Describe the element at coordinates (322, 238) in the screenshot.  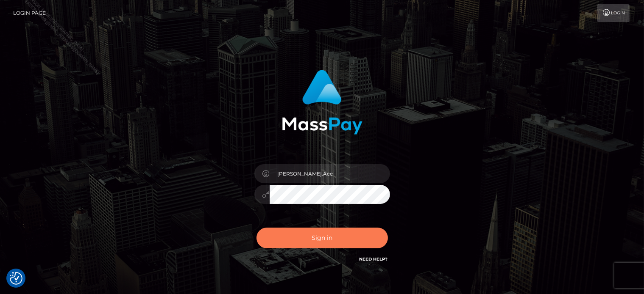
I see `button: Sign in` at that location.